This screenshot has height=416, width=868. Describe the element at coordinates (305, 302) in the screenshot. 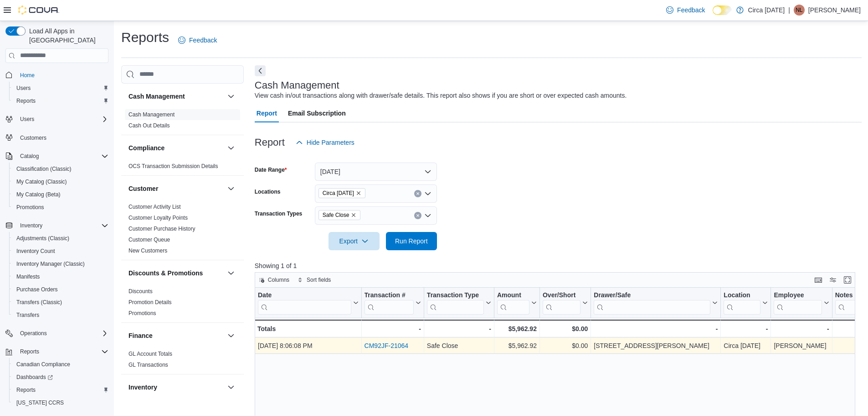

I see `div: Date` at that location.